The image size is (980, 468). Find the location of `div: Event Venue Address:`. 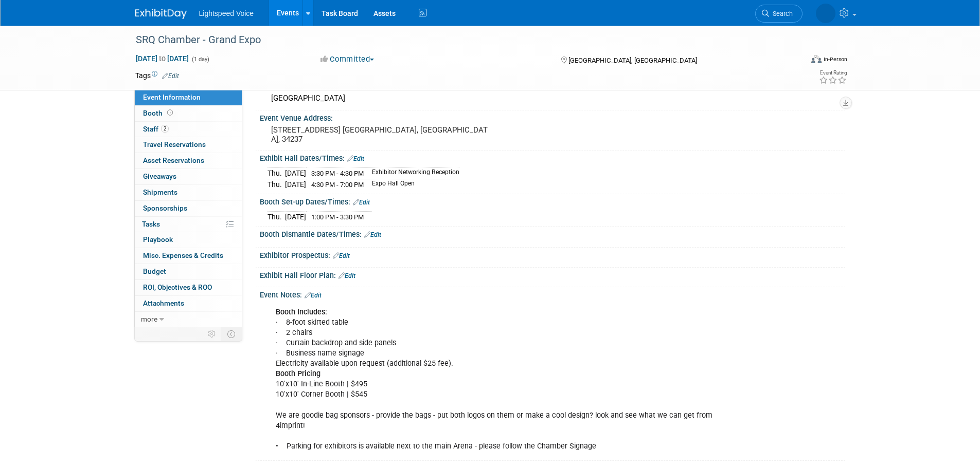

div: Event Venue Address: is located at coordinates (553, 116).